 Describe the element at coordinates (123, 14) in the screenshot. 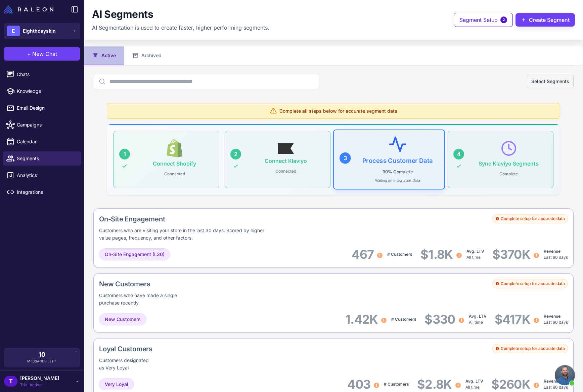

I see `h1: AI Segments` at that location.